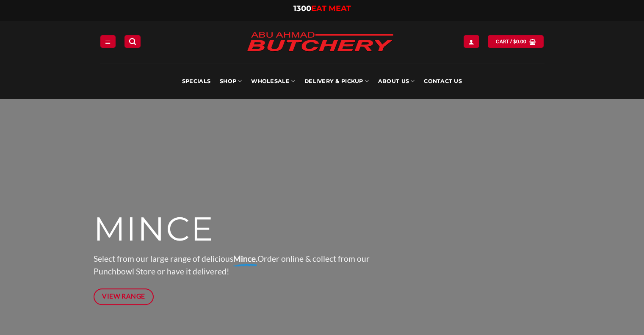 Image resolution: width=644 pixels, height=335 pixels. Describe the element at coordinates (471, 41) in the screenshot. I see `a: Login` at that location.